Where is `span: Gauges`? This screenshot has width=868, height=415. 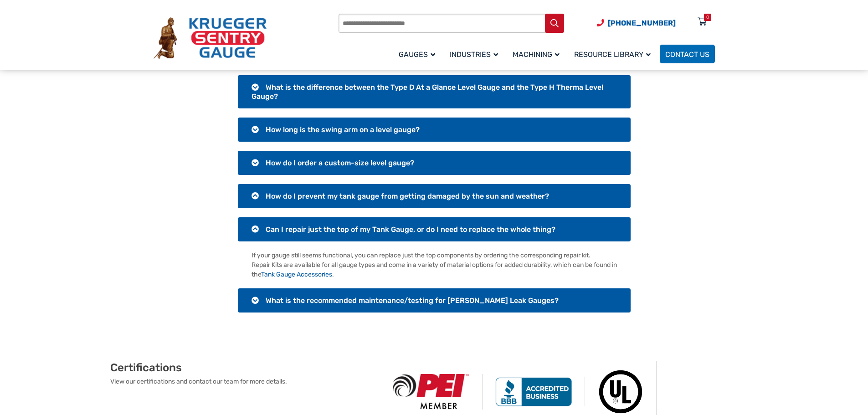 span: Gauges is located at coordinates (416, 54).